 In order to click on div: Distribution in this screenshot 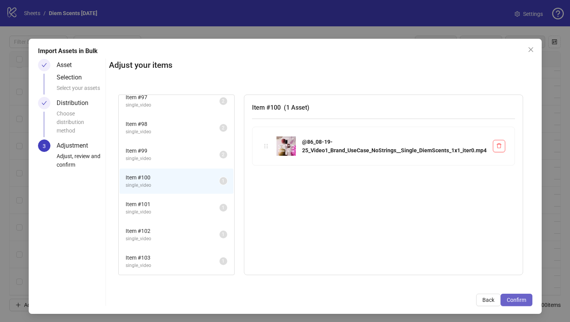, I will do `click(76, 103)`.